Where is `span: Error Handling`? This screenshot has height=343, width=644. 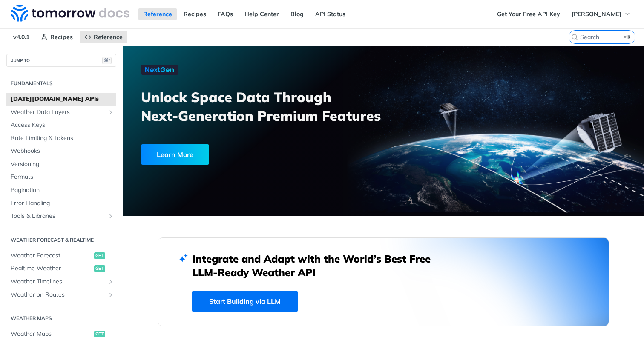
span: Error Handling is located at coordinates (62, 203).